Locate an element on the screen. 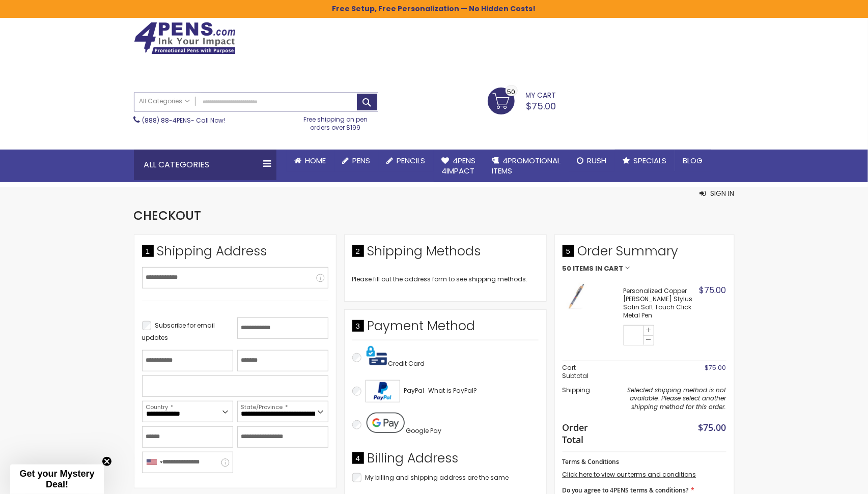 The height and width of the screenshot is (494, 868). span: Specials is located at coordinates (650, 160).